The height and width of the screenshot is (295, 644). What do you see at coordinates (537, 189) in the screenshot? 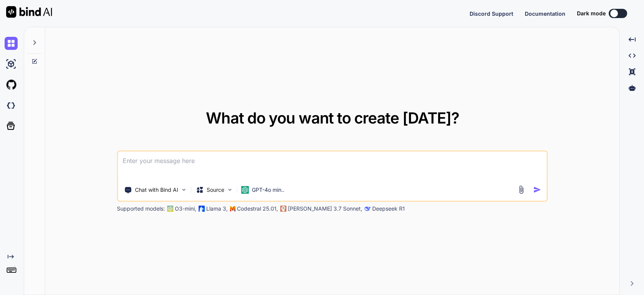
I see `img: icon` at bounding box center [537, 189].